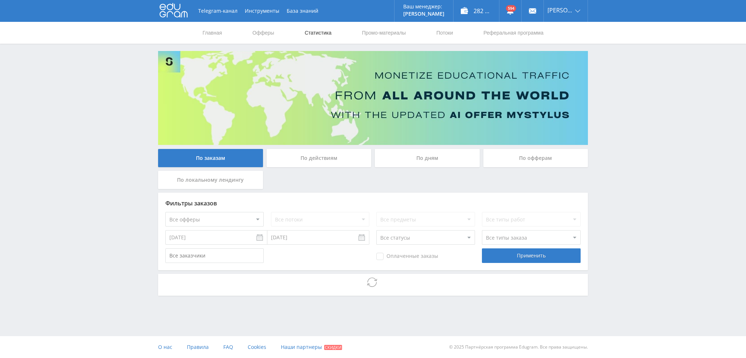  I want to click on input: Все заказчики, so click(215, 256).